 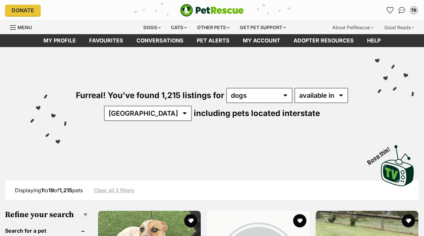 I want to click on h3: Refine your search, so click(x=46, y=215).